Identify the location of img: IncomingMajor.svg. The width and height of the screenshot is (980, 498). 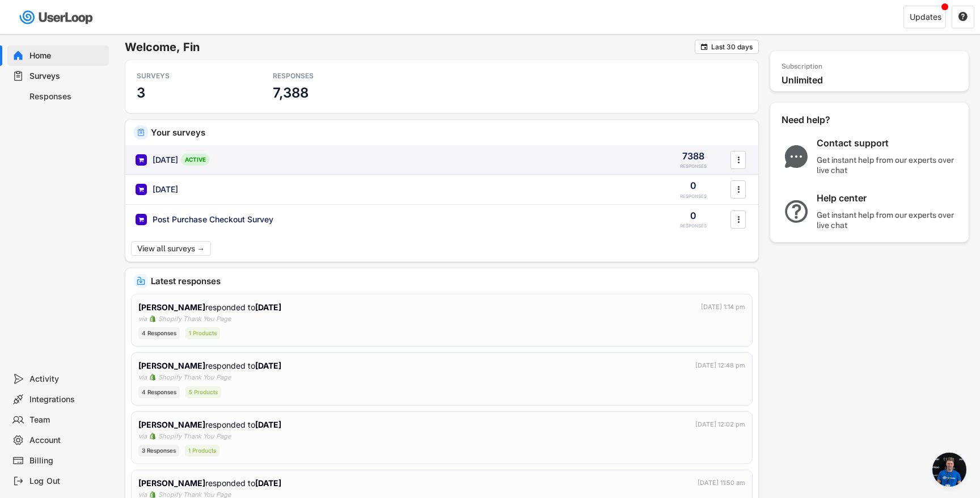
(140, 281).